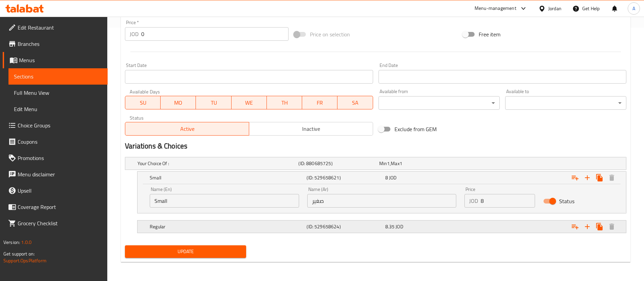 This screenshot has height=281, width=644. What do you see at coordinates (495, 8) in the screenshot?
I see `div: Menu-management` at bounding box center [495, 8].